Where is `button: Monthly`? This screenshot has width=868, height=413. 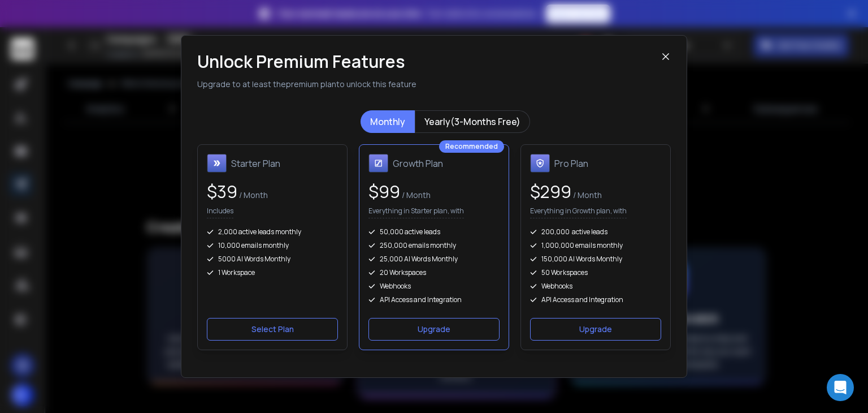 button: Monthly is located at coordinates (387, 122).